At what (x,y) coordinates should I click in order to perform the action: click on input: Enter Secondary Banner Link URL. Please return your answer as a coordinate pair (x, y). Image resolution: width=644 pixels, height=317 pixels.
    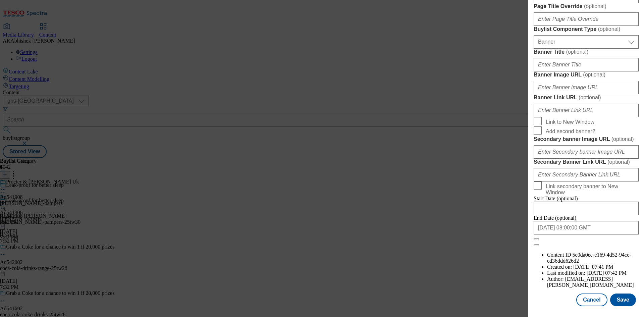
    Looking at the image, I should click on (586, 175).